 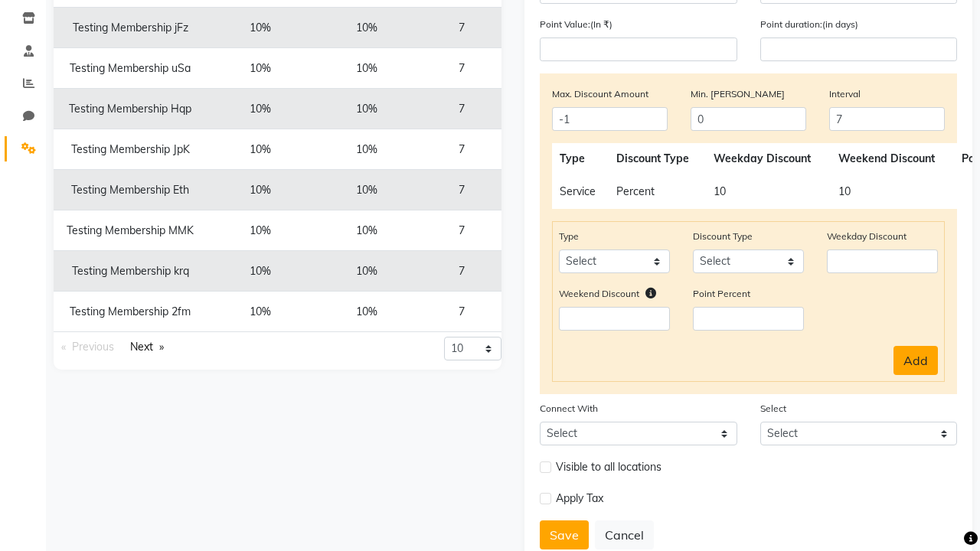 What do you see at coordinates (569, 408) in the screenshot?
I see `label: Connect With` at bounding box center [569, 408].